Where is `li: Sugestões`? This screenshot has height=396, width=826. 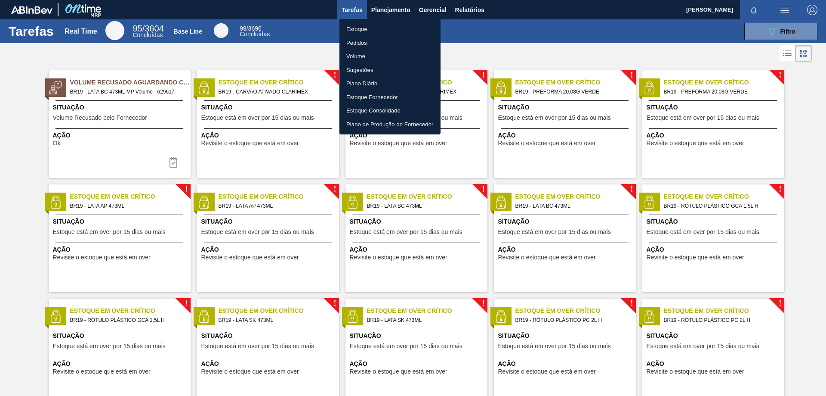
li: Sugestões is located at coordinates (390, 70).